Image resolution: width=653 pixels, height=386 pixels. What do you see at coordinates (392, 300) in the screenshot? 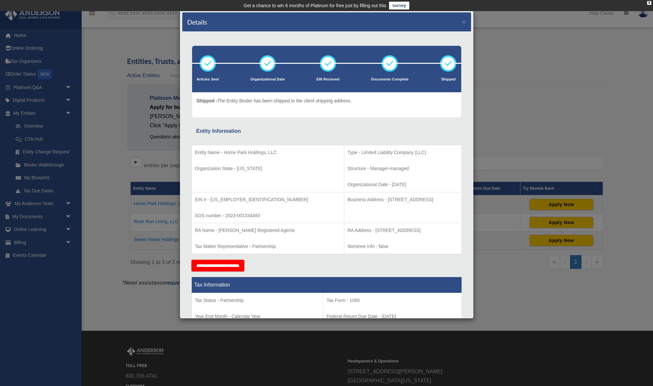
I see `p: Tax Form - 1065` at bounding box center [392, 300].